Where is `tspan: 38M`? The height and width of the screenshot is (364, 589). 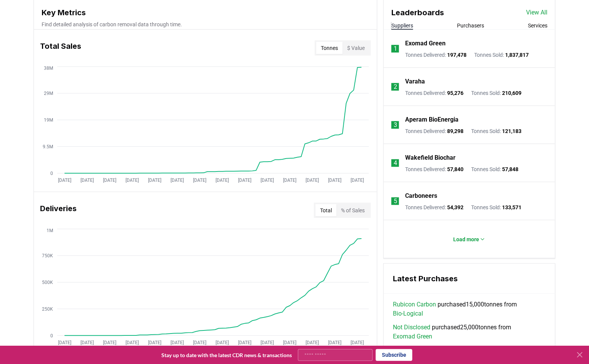 tspan: 38M is located at coordinates (49, 68).